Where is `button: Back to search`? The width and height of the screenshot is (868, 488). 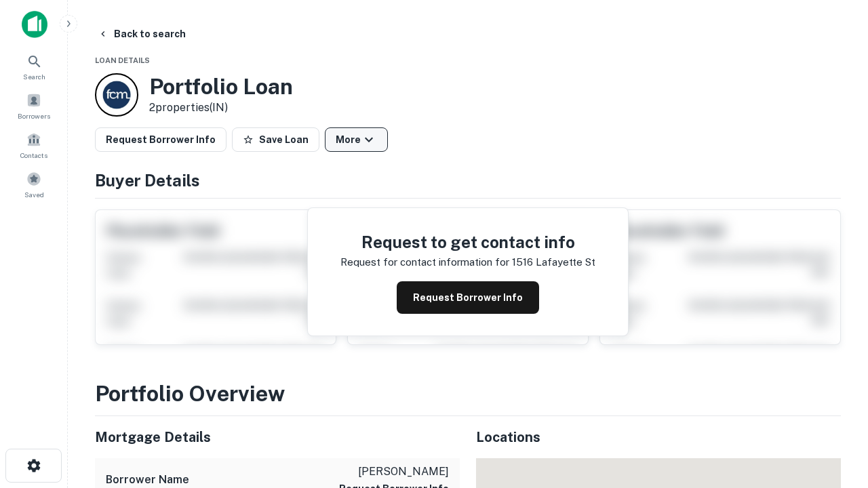 button: Back to search is located at coordinates (142, 34).